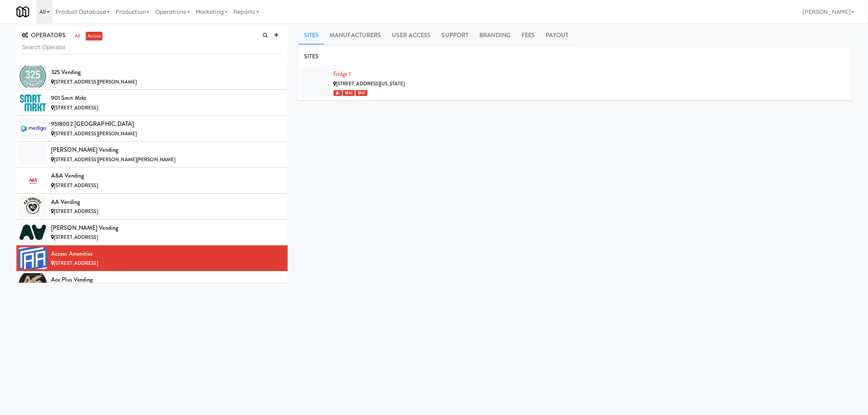  I want to click on a: Support, so click(455, 35).